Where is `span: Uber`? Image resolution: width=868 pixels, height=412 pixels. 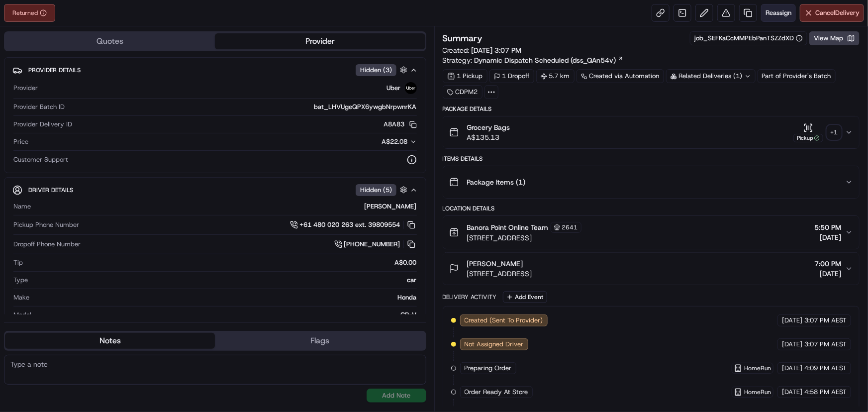
span: Uber is located at coordinates (394, 88).